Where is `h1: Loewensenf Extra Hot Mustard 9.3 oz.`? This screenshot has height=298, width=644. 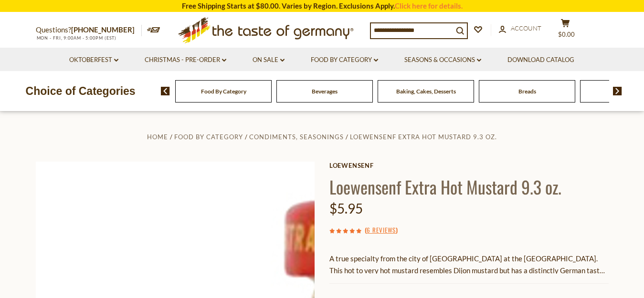 h1: Loewensenf Extra Hot Mustard 9.3 oz. is located at coordinates (469, 186).